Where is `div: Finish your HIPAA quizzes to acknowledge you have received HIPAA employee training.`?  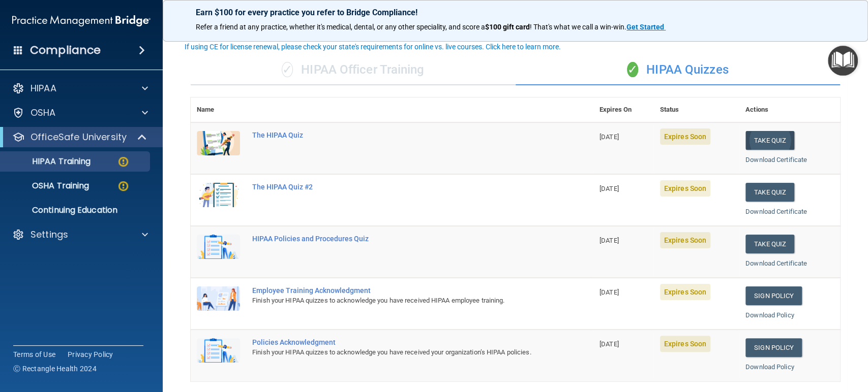 div: Finish your HIPAA quizzes to acknowledge you have received HIPAA employee training. is located at coordinates (397, 301).